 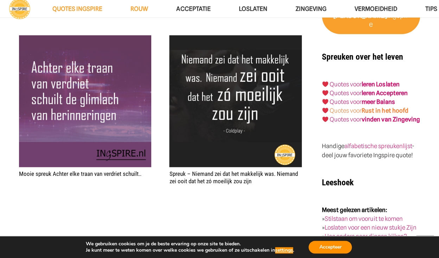 What do you see at coordinates (252, 9) in the screenshot?
I see `span: Loslaten` at bounding box center [252, 9].